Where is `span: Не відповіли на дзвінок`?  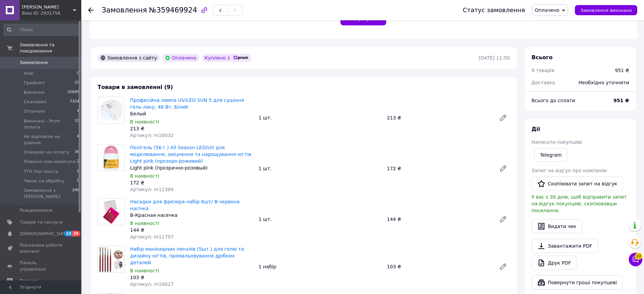 span: Не відповіли на дзвінок is located at coordinates (50, 140).